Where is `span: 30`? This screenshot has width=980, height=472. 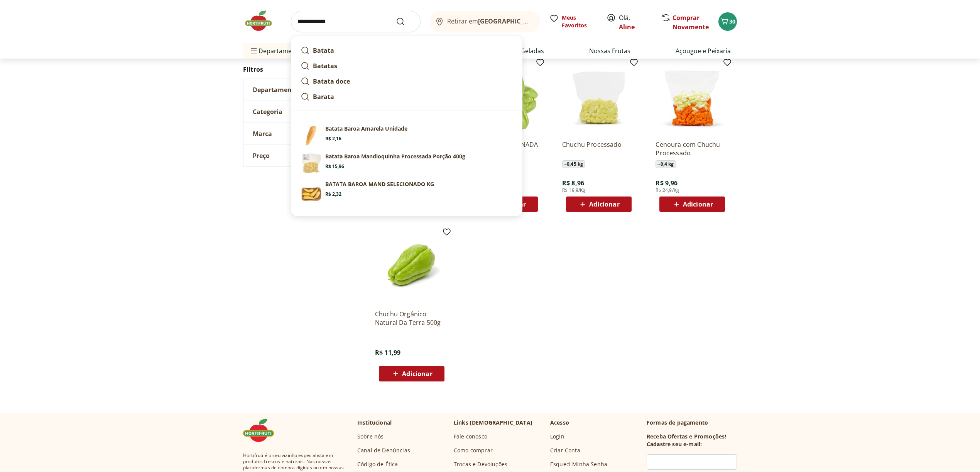 span: 30 is located at coordinates (732, 22).